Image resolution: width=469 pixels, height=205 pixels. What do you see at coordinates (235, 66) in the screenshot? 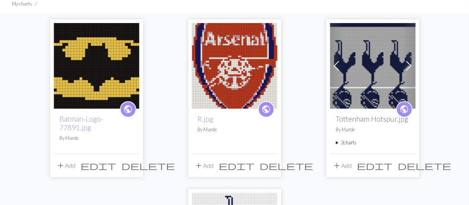
I see `img: R.jpg` at bounding box center [235, 66].